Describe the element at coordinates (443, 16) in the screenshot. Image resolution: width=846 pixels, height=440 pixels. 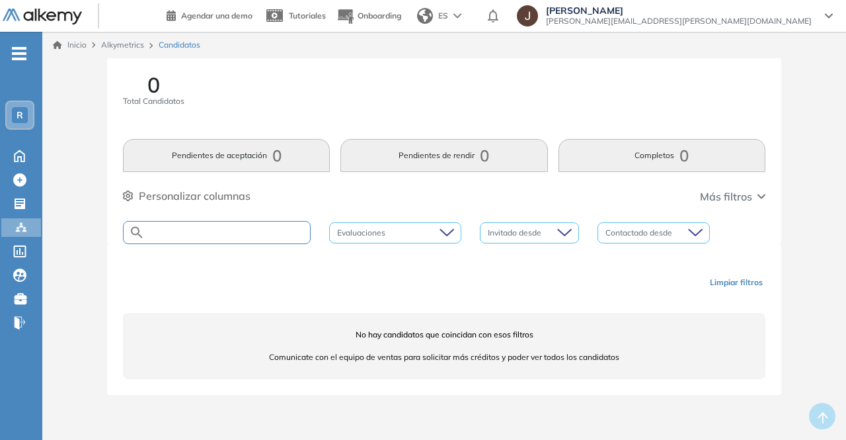
I see `span: ES` at that location.